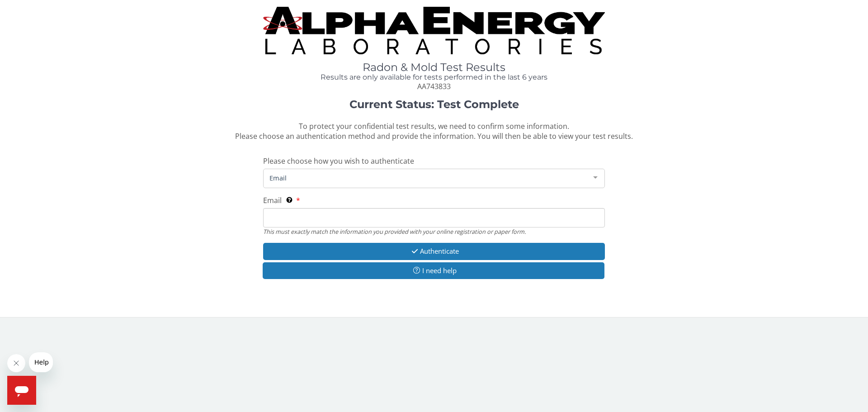 This screenshot has width=868, height=412. I want to click on img: TightCrop.jpg, so click(434, 30).